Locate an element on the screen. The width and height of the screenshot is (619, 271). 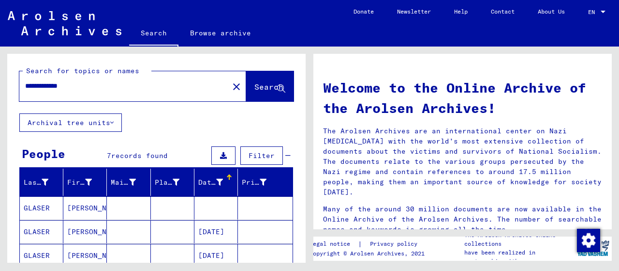
a: Search is located at coordinates (154, 34).